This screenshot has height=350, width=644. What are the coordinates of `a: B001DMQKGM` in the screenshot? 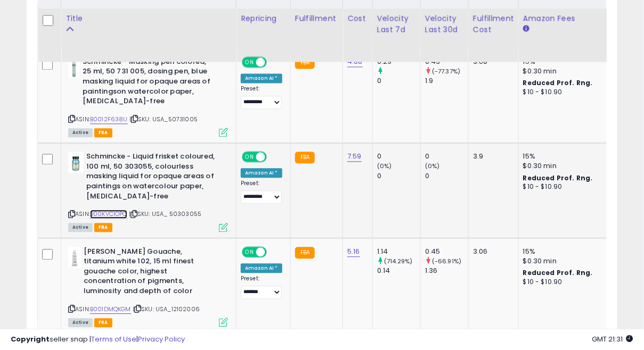 It's located at (110, 309).